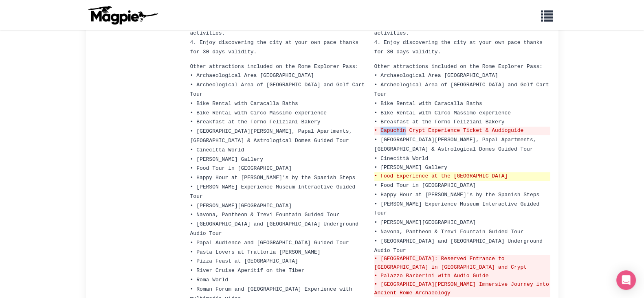 The image size is (644, 298). What do you see at coordinates (626, 280) in the screenshot?
I see `div: Open Intercom Messenger` at bounding box center [626, 280].